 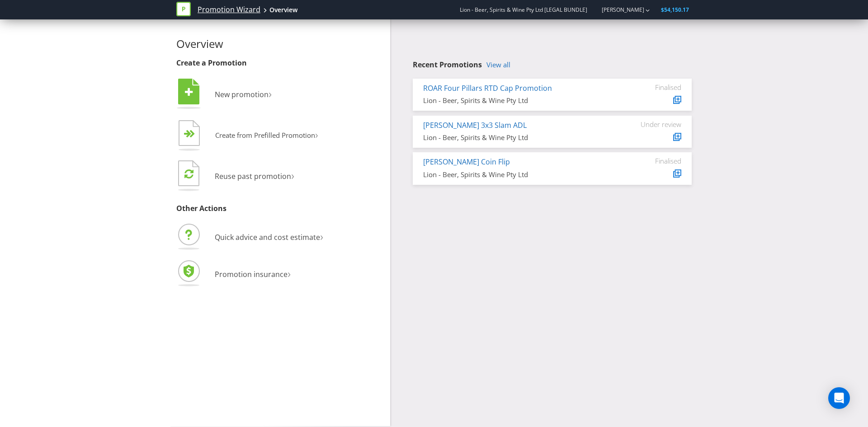 What do you see at coordinates (252, 176) in the screenshot?
I see `span: Reuse past promotion` at bounding box center [252, 176].